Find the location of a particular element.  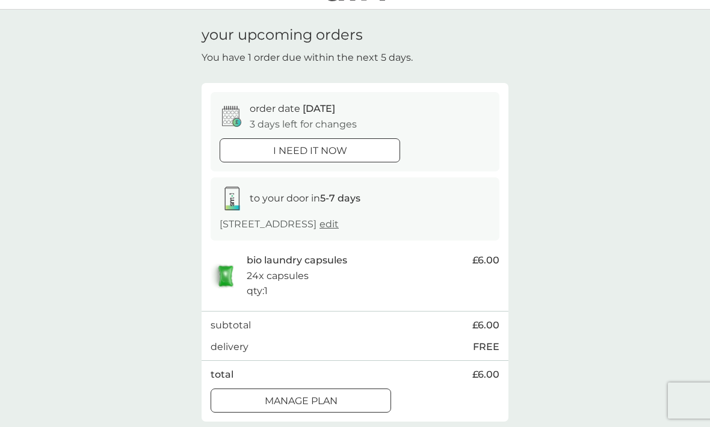

p: delivery is located at coordinates (229, 347).